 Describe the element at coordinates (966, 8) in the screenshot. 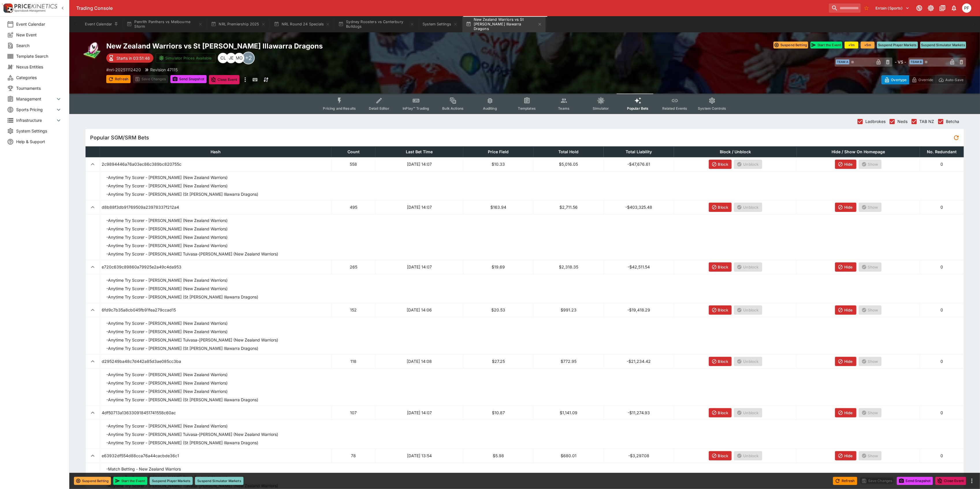

I see `div: Peter Fairgrieve` at that location.